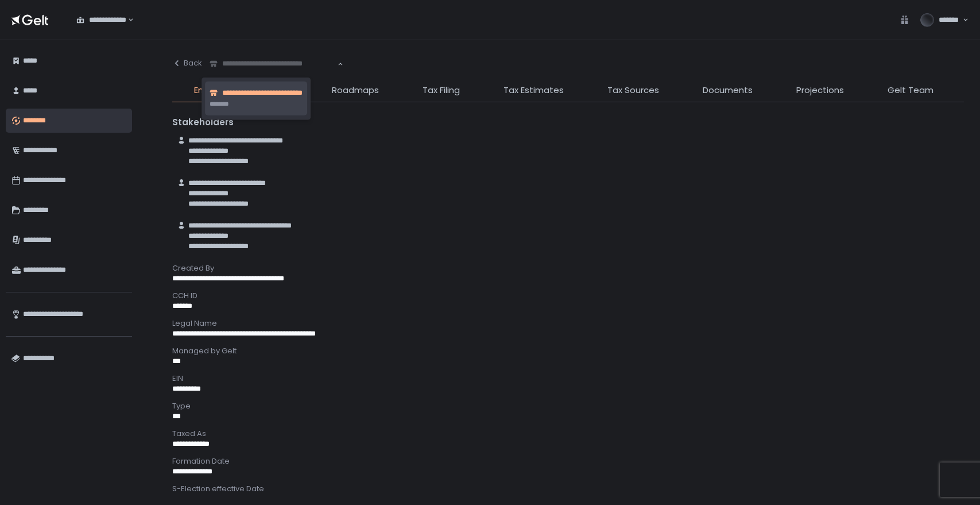 This screenshot has height=505, width=980. Describe the element at coordinates (568, 296) in the screenshot. I see `div: CCH ID` at that location.